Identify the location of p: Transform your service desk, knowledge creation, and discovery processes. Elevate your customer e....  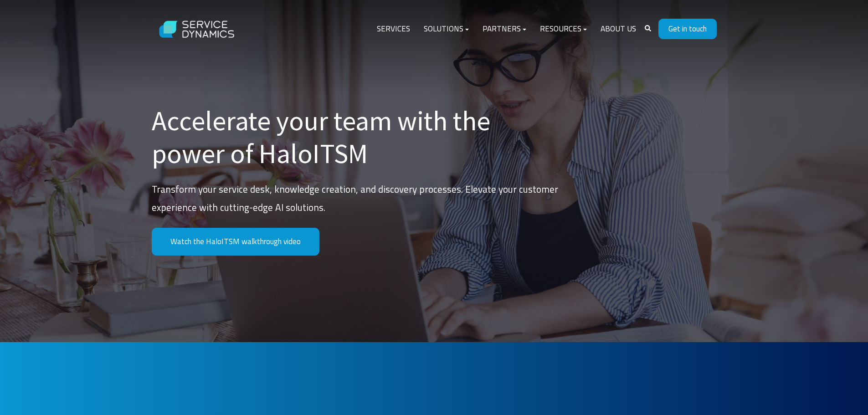
(359, 198).